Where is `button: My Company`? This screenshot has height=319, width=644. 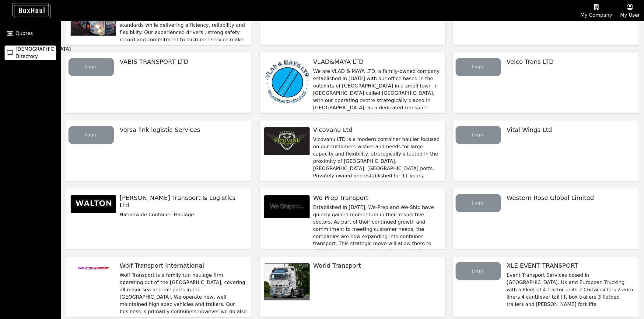 button: My Company is located at coordinates (597, 10).